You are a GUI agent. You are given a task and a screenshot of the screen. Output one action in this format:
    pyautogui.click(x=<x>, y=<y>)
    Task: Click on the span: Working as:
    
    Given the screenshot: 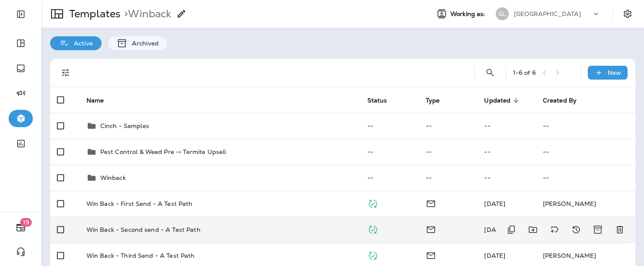 What is the action you would take?
    pyautogui.click(x=468, y=14)
    